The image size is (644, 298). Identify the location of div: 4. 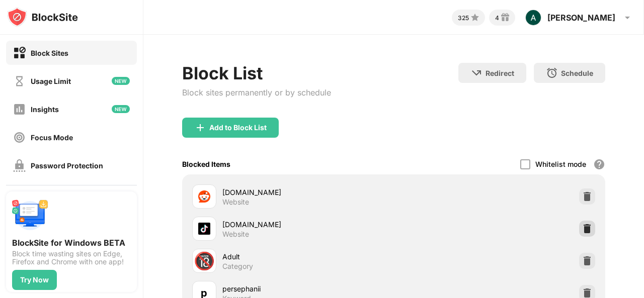
(497, 18).